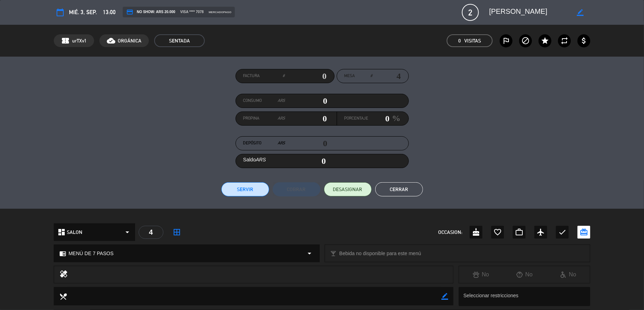 The image size is (644, 310). What do you see at coordinates (65, 41) in the screenshot?
I see `span: confirmation_number` at bounding box center [65, 41].